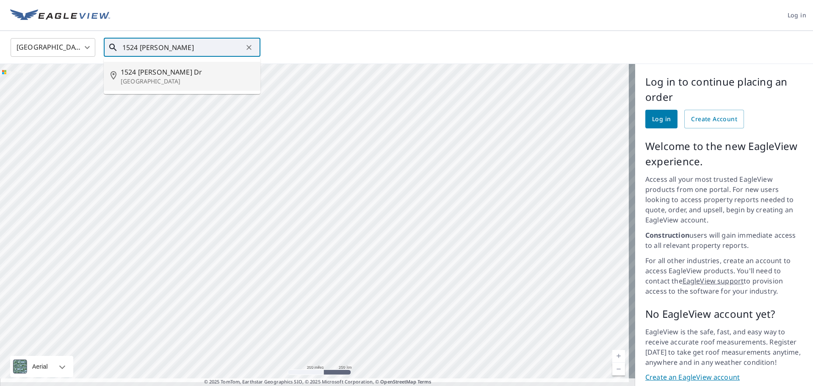  Describe the element at coordinates (619, 369) in the screenshot. I see `a: Current Level 5, Zoom Out` at that location.